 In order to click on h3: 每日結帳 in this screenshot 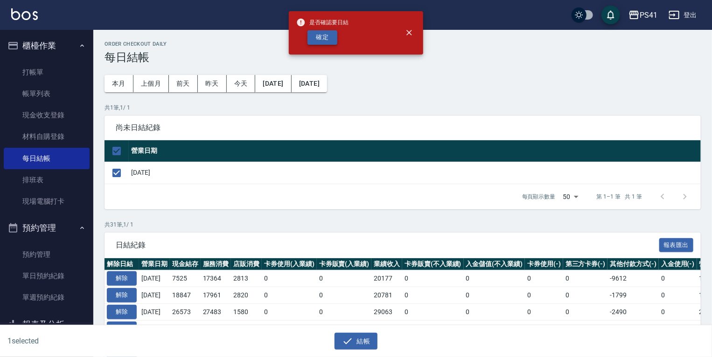, I will do `click(403, 57)`.